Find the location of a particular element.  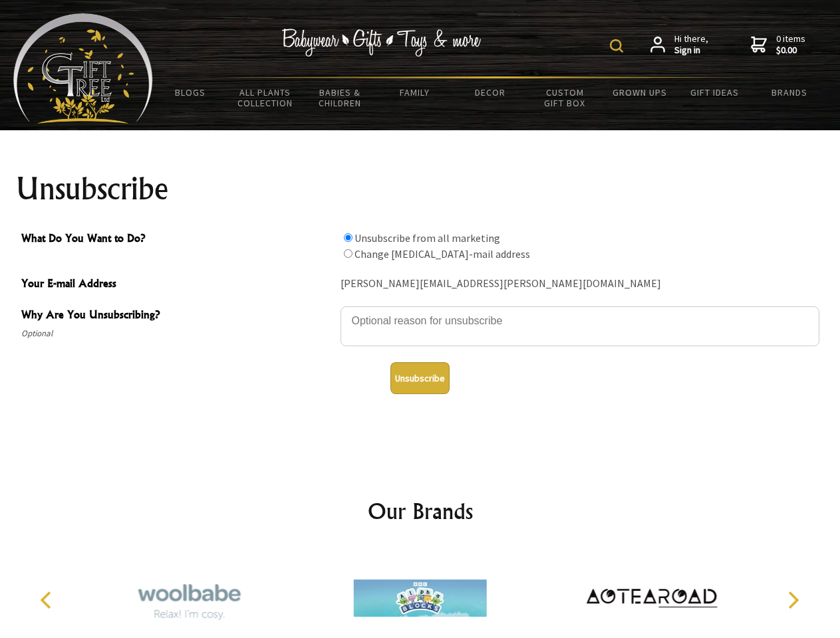

a: All Plants Collection is located at coordinates (266, 98).